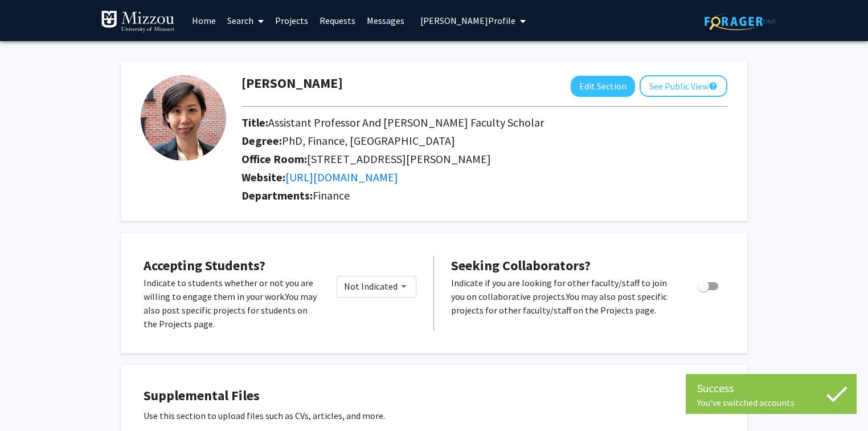 This screenshot has width=868, height=431. What do you see at coordinates (772, 388) in the screenshot?
I see `div: Success` at bounding box center [772, 388].